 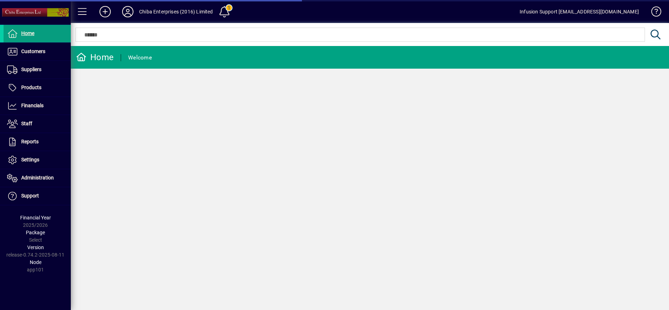 What do you see at coordinates (33, 51) in the screenshot?
I see `span: Customers` at bounding box center [33, 51].